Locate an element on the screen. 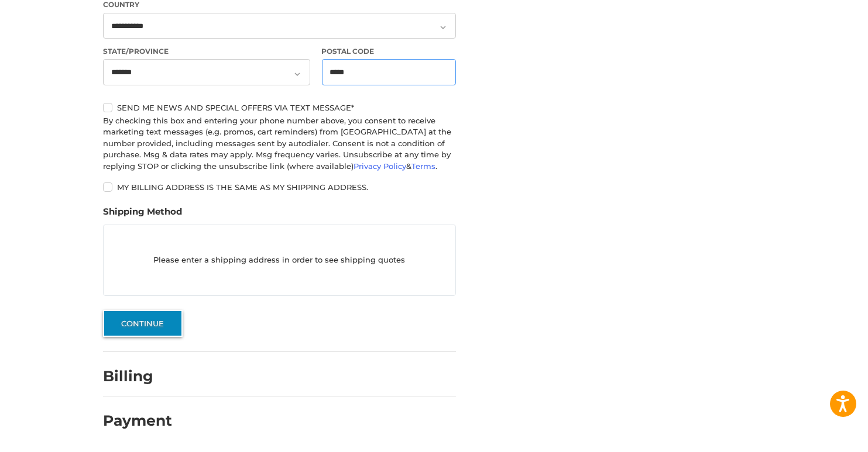 This screenshot has height=452, width=868. label: Postal Code is located at coordinates (389, 51).